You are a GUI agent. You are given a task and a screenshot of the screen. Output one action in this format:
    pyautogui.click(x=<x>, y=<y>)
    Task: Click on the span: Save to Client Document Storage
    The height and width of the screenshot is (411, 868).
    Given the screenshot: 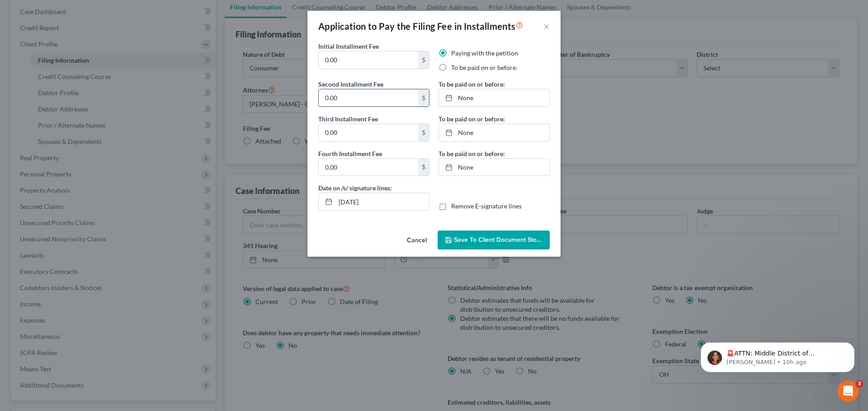 What is the action you would take?
    pyautogui.click(x=502, y=240)
    